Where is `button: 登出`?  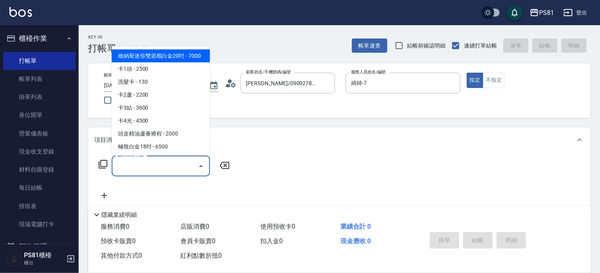
button: 登出 is located at coordinates (576, 13).